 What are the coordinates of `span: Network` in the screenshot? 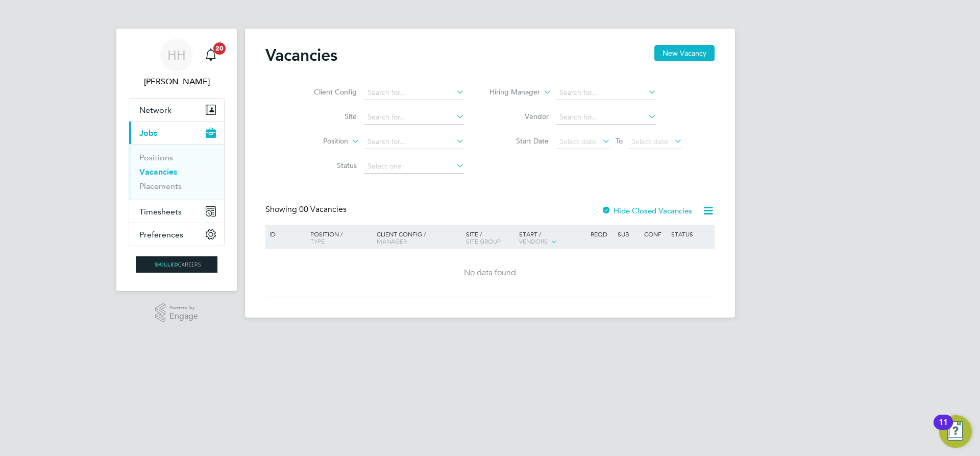 It's located at (155, 110).